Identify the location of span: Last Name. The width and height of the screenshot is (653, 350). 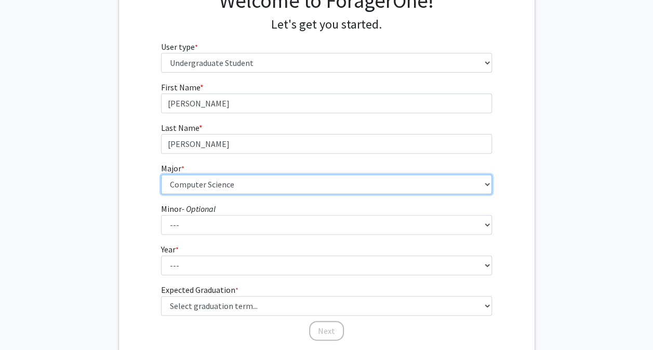
(180, 128).